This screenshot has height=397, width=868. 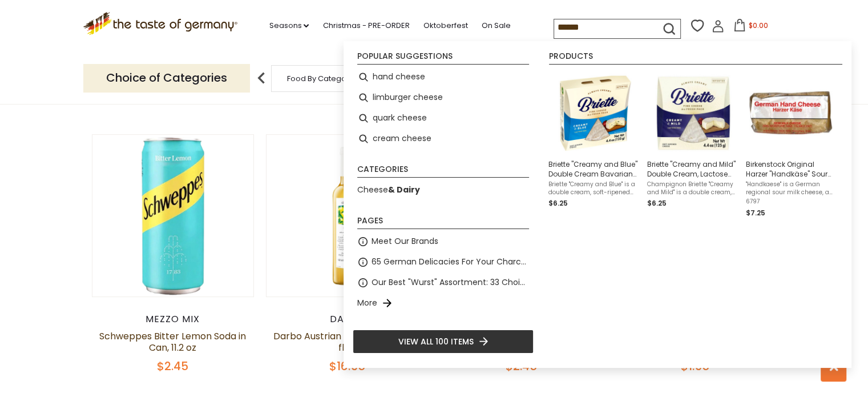 What do you see at coordinates (593, 145) in the screenshot?
I see `li: Briette "Creamy and Blue" Double Cream Bavarian Blue Cheese Brie, 4.4 oz` at bounding box center [593, 145].